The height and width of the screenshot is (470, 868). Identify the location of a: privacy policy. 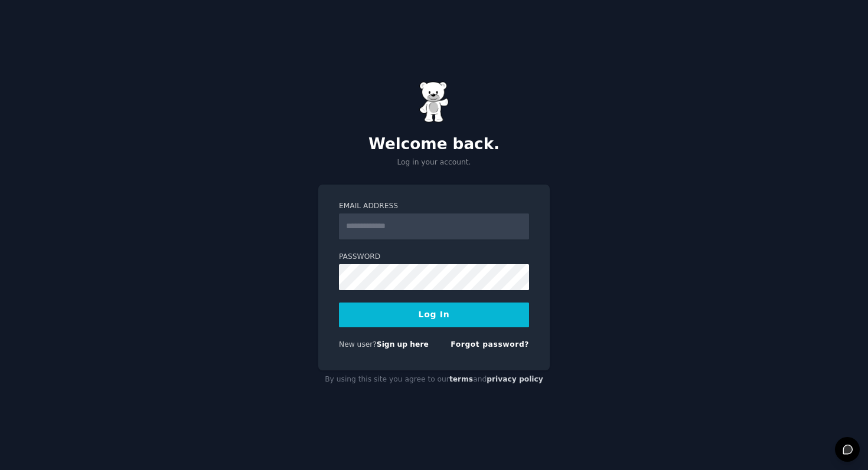
(515, 380).